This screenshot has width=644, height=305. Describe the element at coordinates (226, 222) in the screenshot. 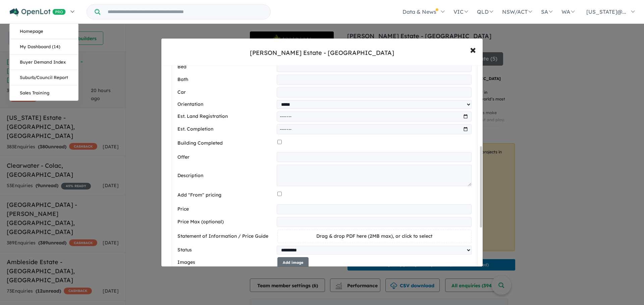

I see `label: Price Max (optional)` at that location.